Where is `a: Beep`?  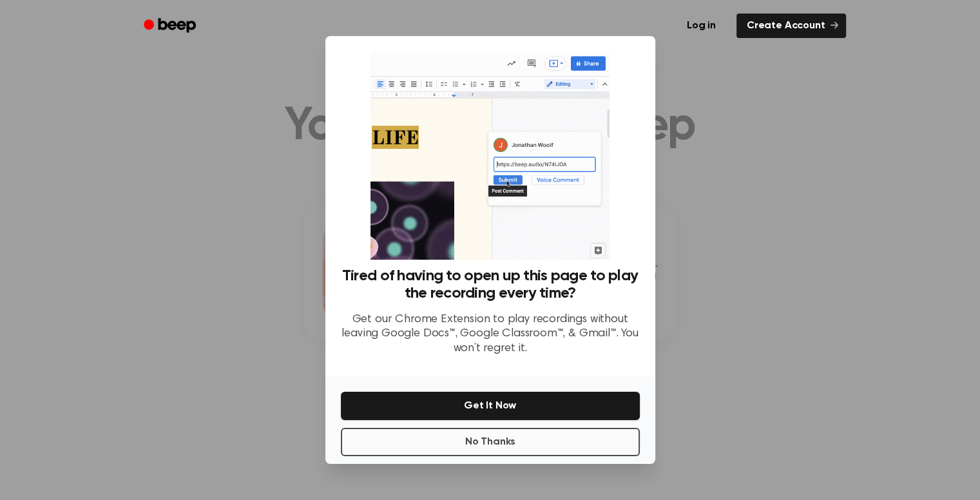 a: Beep is located at coordinates (171, 26).